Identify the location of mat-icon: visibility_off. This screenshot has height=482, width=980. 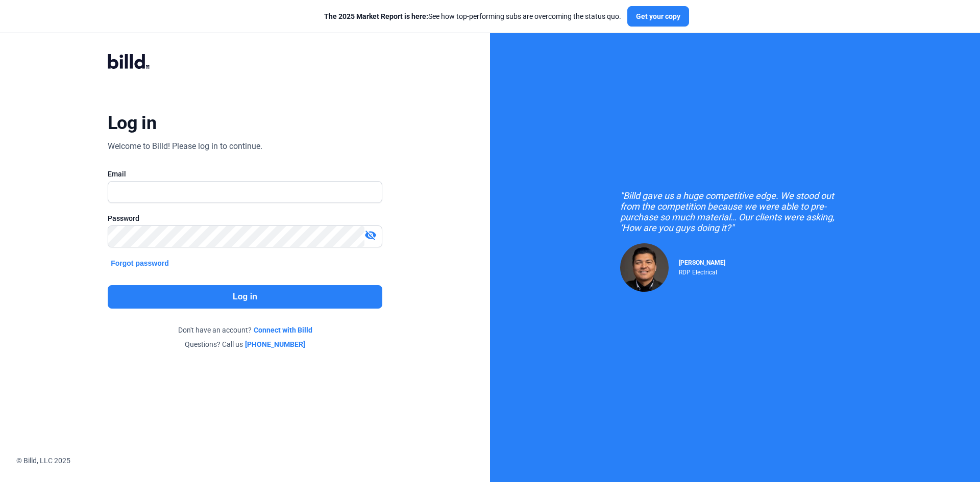
(371, 236).